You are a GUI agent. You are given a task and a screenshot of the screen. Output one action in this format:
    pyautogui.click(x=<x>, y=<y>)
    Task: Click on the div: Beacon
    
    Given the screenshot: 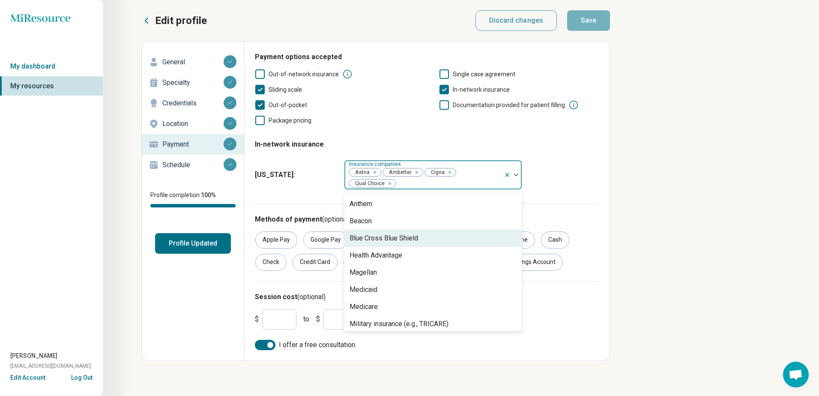 What is the action you would take?
    pyautogui.click(x=361, y=221)
    